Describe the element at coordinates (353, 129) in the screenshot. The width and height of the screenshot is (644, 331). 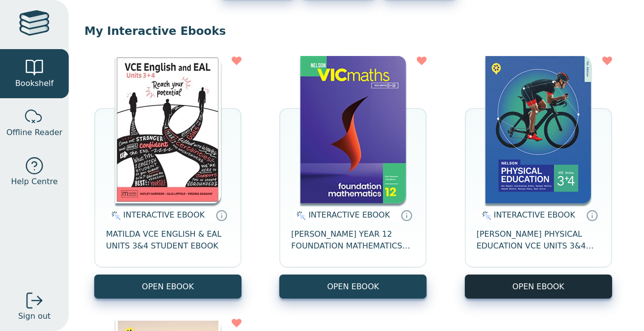
I see `img: f0da0688-2a62-452b-ae7b-fb01b1c4fb80.jpg` at that location.